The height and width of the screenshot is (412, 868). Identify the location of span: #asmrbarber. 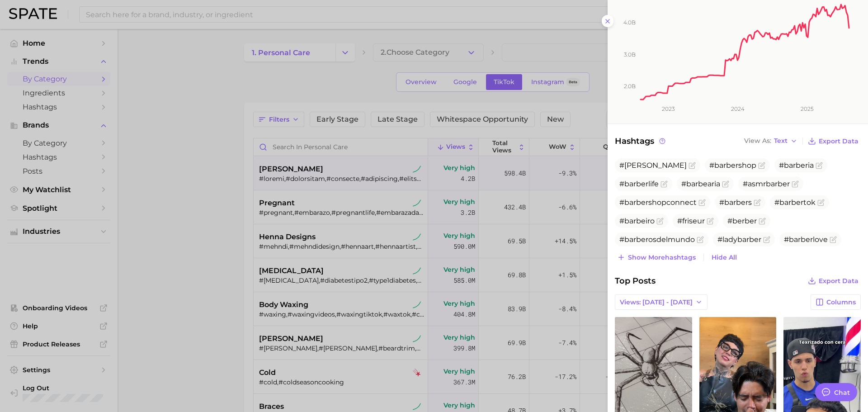
(766, 184).